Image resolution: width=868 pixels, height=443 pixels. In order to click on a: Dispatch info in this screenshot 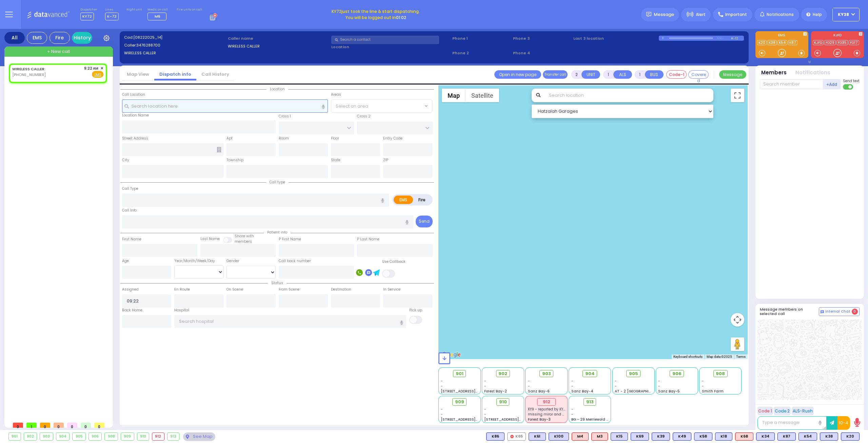, I will do `click(176, 74)`.